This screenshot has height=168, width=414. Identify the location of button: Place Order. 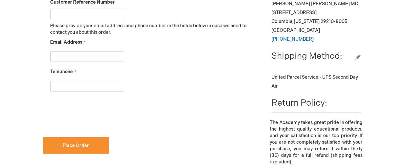
(76, 145).